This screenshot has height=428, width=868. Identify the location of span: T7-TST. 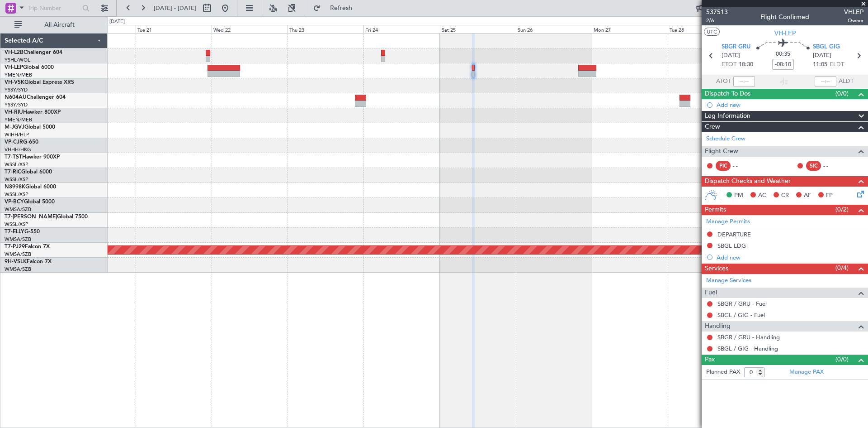
(13, 157).